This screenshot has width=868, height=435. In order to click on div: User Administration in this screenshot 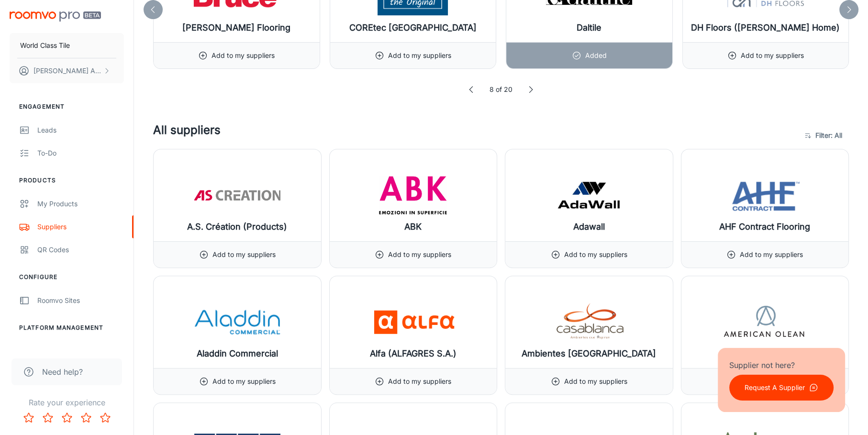, I will do `click(81, 352)`.